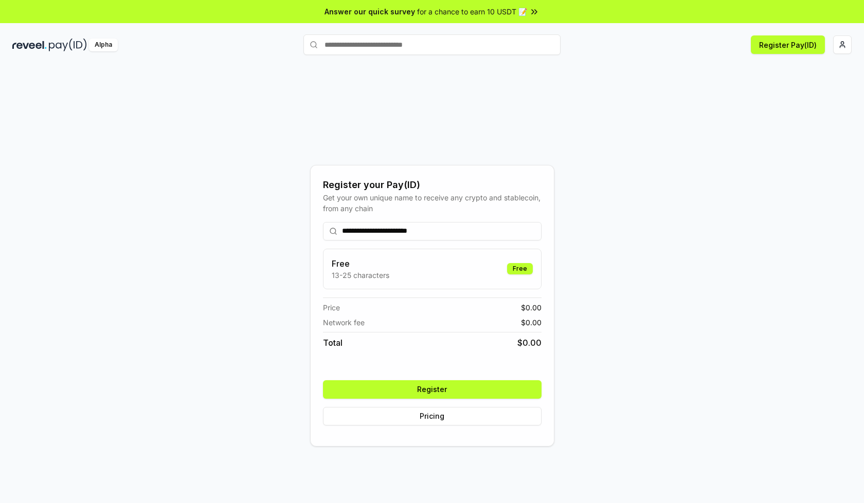 Image resolution: width=864 pixels, height=503 pixels. Describe the element at coordinates (360, 264) in the screenshot. I see `h3: Free` at that location.